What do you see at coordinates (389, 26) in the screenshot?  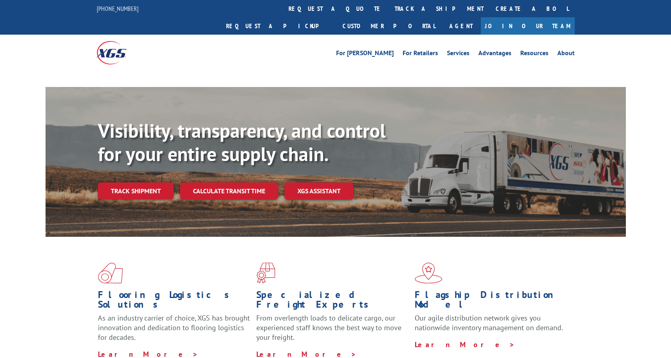 I see `a: Customer Portal` at bounding box center [389, 26].